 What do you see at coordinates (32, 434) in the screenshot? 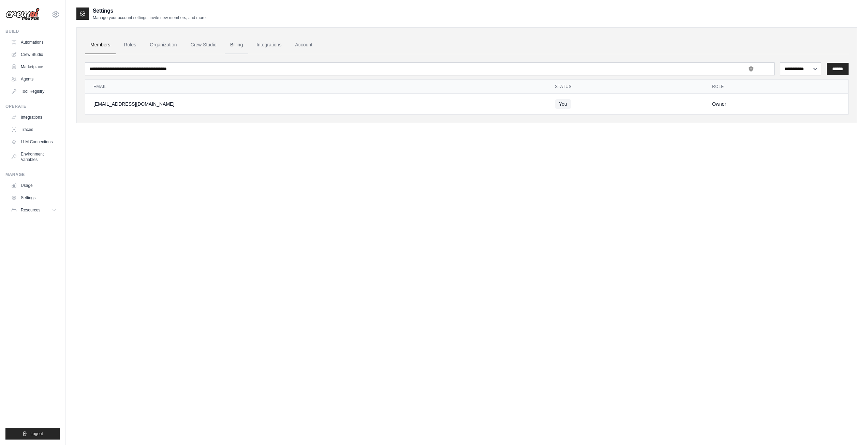
I see `button: Logout` at bounding box center [32, 434].